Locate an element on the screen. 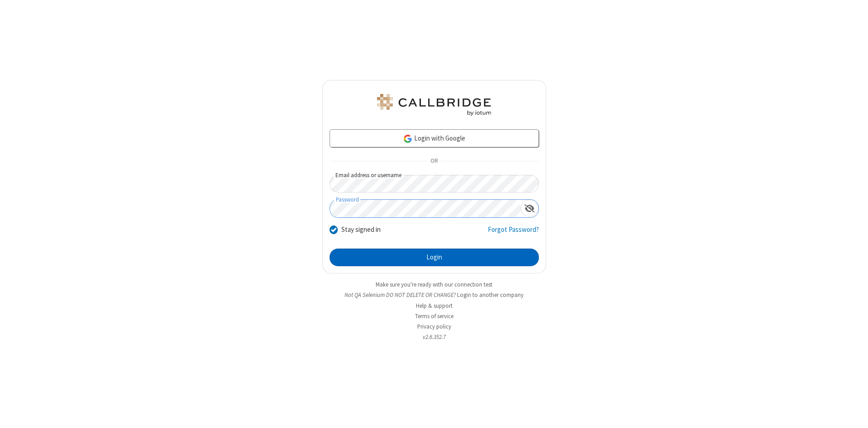  input: Email address or username is located at coordinates (434, 183).